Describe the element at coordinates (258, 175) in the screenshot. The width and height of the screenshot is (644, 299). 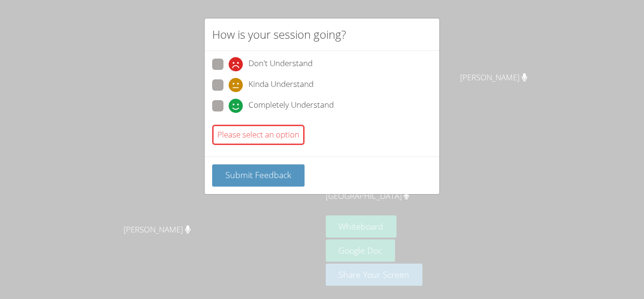
I see `span: Submit Feedback` at that location.